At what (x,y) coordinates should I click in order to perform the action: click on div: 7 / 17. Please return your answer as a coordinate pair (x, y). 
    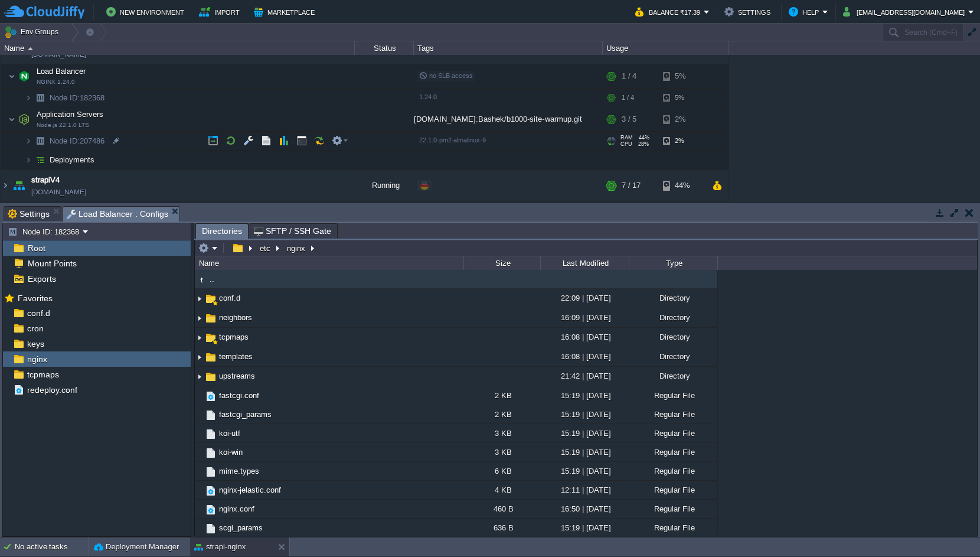
    Looking at the image, I should click on (631, 185).